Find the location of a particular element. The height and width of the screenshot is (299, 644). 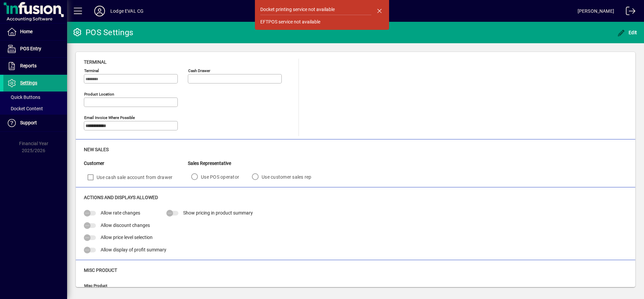

div: Sales Representative is located at coordinates (254, 163).